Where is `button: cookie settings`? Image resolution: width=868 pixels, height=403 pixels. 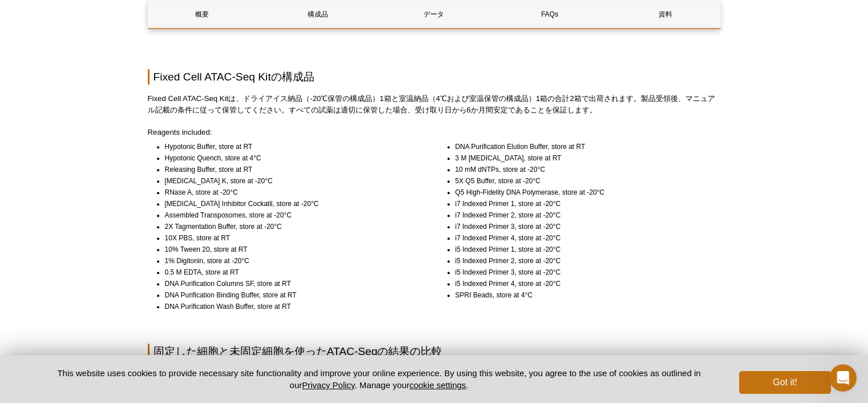
button: cookie settings is located at coordinates (438, 385).